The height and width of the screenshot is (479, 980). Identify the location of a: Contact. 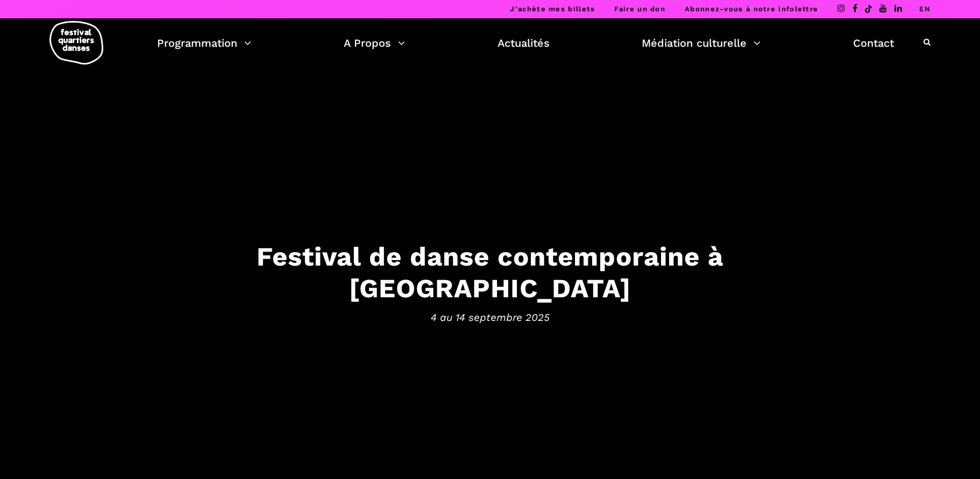
(873, 43).